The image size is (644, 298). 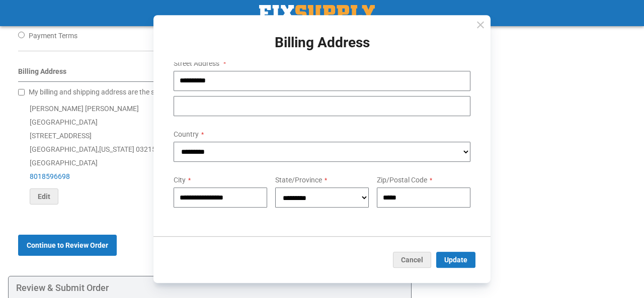 What do you see at coordinates (412, 259) in the screenshot?
I see `button: Cancel` at bounding box center [412, 259].